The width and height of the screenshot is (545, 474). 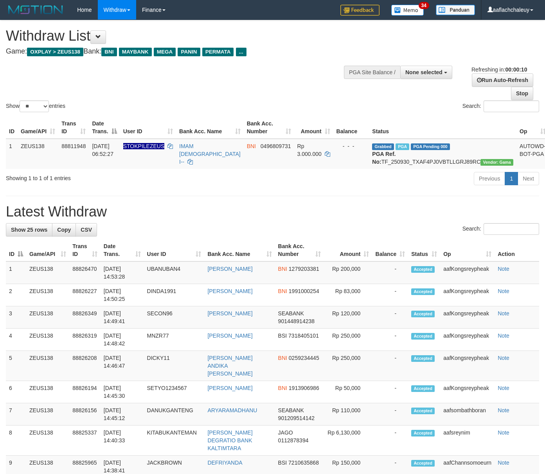 I want to click on td: Rp 83,000, so click(x=348, y=295).